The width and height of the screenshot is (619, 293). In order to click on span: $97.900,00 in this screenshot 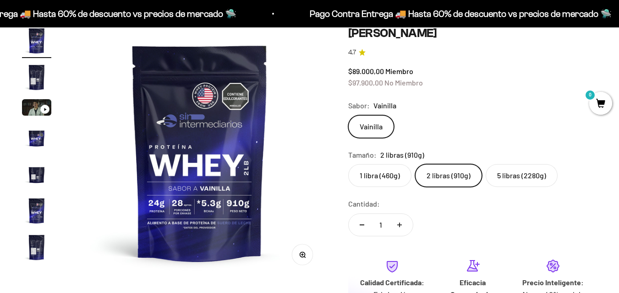, I will do `click(365, 82)`.